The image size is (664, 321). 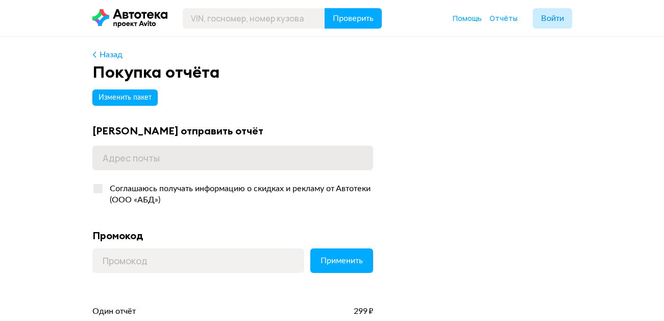 I want to click on span: Войти, so click(x=553, y=18).